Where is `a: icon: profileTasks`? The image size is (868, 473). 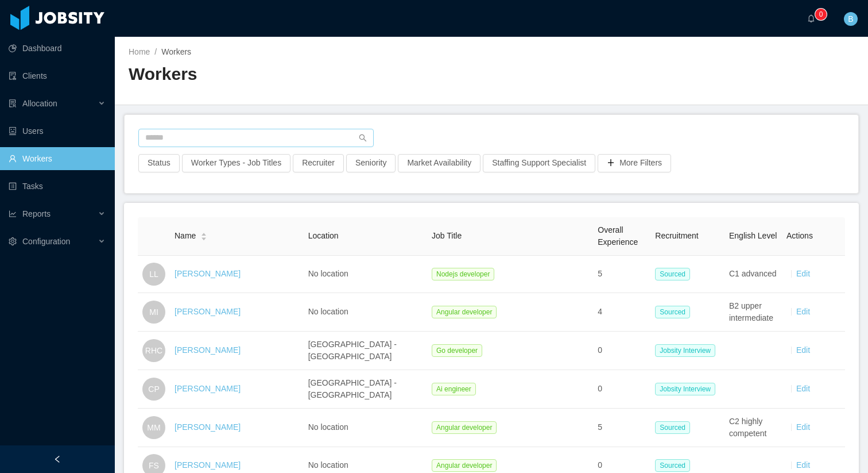 a: icon: profileTasks is located at coordinates (57, 186).